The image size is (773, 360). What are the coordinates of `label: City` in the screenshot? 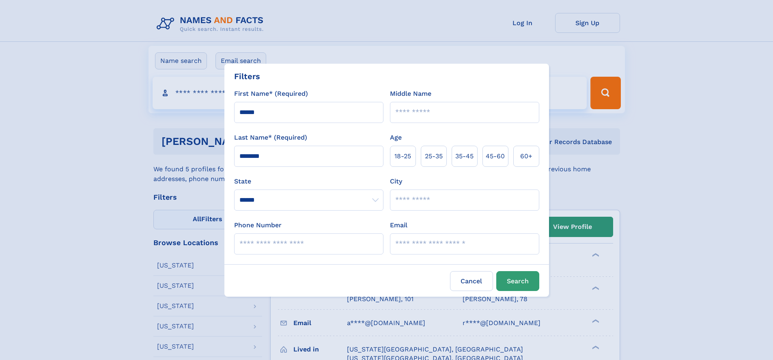 It's located at (396, 181).